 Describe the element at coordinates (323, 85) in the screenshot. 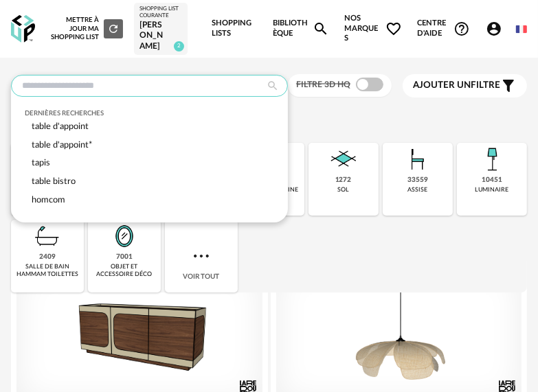

I see `span: Filtre 3D HQ` at that location.